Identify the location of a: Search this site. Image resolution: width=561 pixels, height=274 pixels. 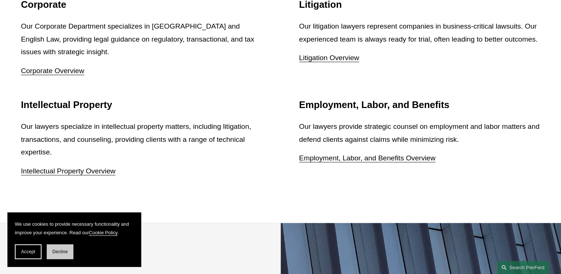
(523, 267).